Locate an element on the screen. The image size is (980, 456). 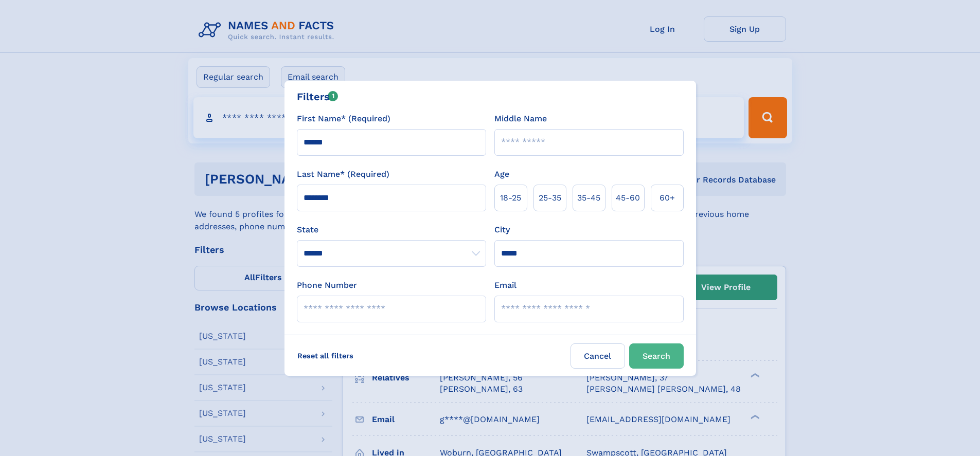
div: Filters is located at coordinates (317, 97).